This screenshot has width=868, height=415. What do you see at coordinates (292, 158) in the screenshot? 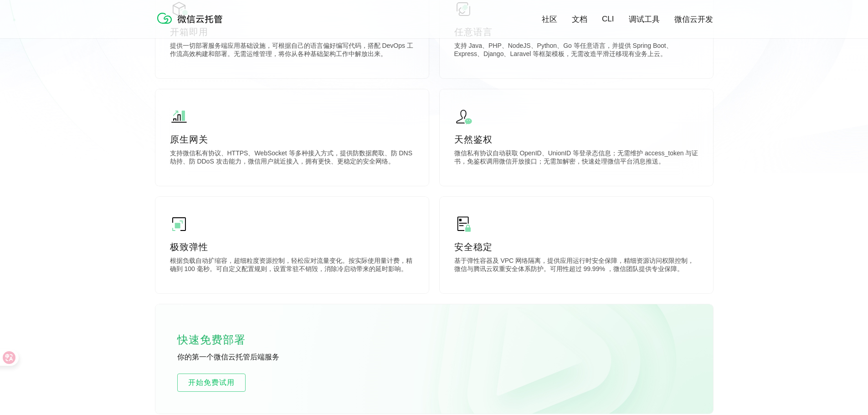
I see `p: 支持微信私有协议、HTTPS、WebSocket 等多种接入方式，提供防数据爬取、防 DNS 劫持、防 DDoS 攻击能力，微信用户就近接入，拥有更快、更稳定的安全网络。` at bounding box center [292, 158].